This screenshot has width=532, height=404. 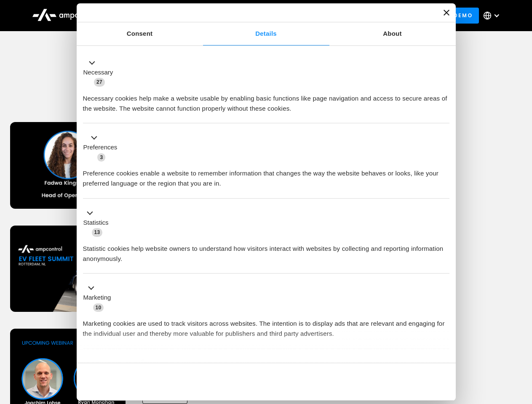 I want to click on label: Statistics, so click(x=96, y=223).